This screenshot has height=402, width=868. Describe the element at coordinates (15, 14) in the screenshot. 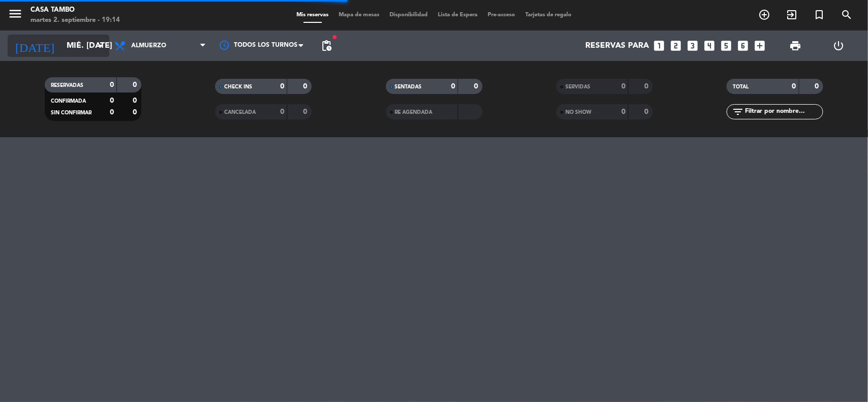

I see `i: menu` at that location.